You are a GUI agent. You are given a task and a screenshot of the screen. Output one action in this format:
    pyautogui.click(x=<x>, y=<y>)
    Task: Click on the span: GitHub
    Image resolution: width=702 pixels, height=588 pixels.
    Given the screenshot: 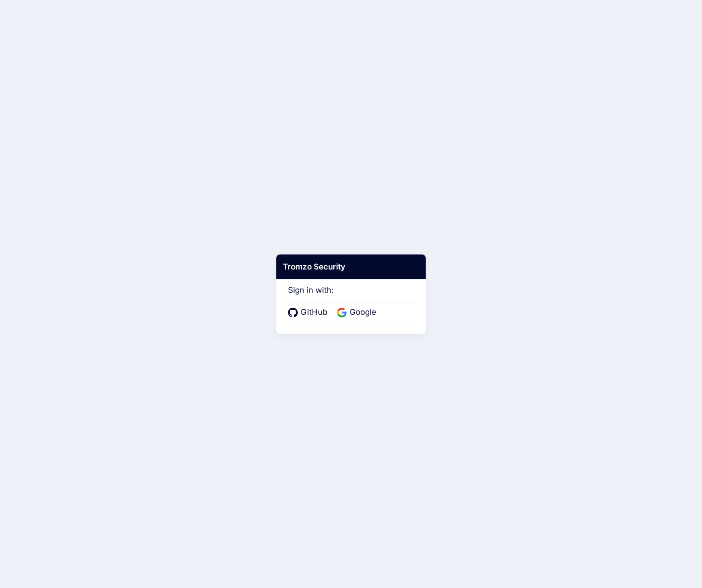 What is the action you would take?
    pyautogui.click(x=314, y=312)
    